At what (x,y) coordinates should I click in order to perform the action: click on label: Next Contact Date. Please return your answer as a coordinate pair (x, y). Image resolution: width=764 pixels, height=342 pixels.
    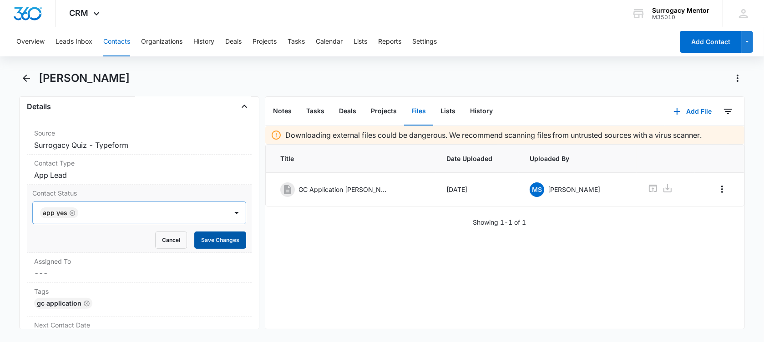
    Looking at the image, I should click on (139, 325).